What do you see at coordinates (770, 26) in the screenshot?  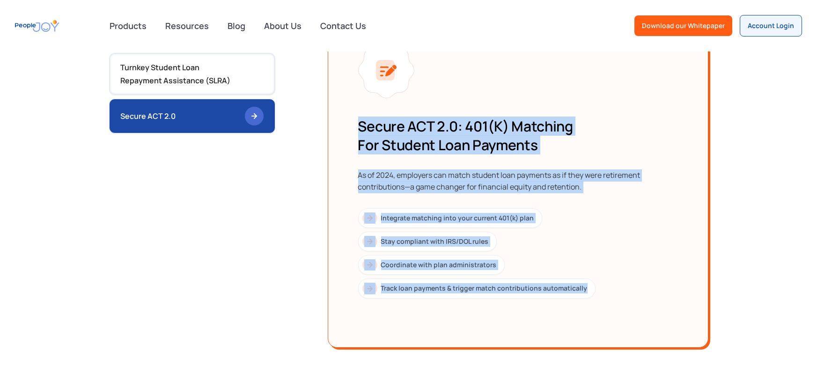 I see `a: Account Login` at bounding box center [770, 26].